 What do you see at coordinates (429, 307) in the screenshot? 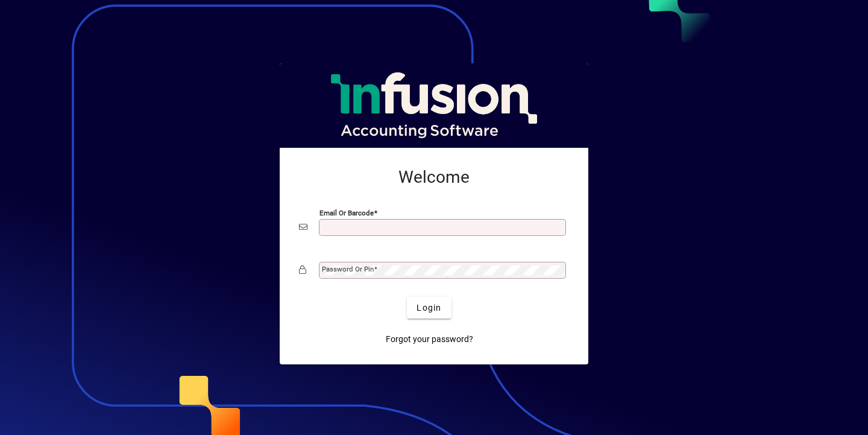
I see `button: Login` at bounding box center [429, 307].